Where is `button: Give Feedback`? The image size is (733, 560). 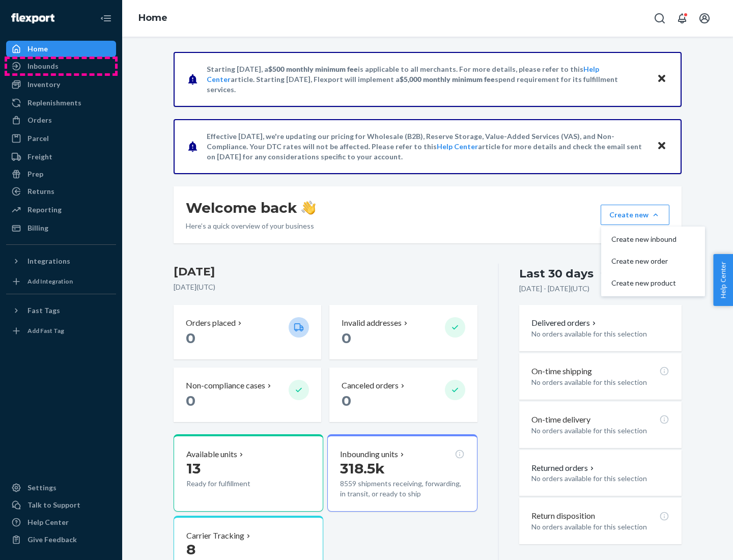
button: Give Feedback is located at coordinates (61, 539).